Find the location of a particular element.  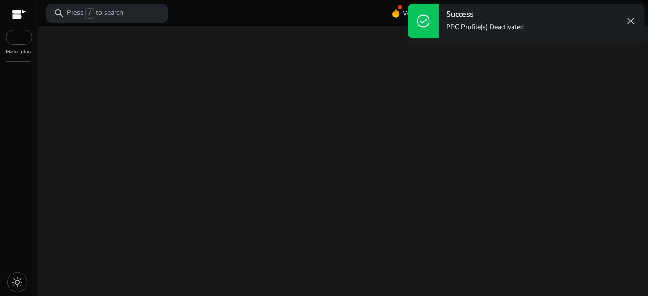

span: close is located at coordinates (631, 21).